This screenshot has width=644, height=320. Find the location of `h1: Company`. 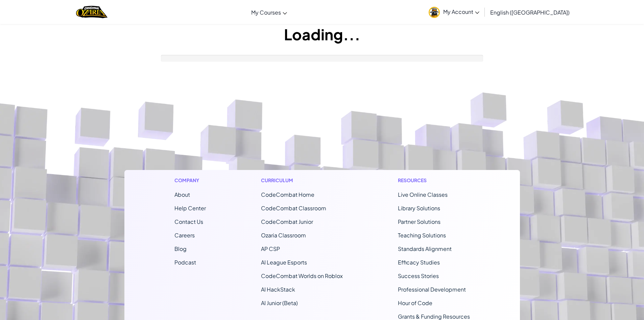

h1: Company is located at coordinates (190, 180).